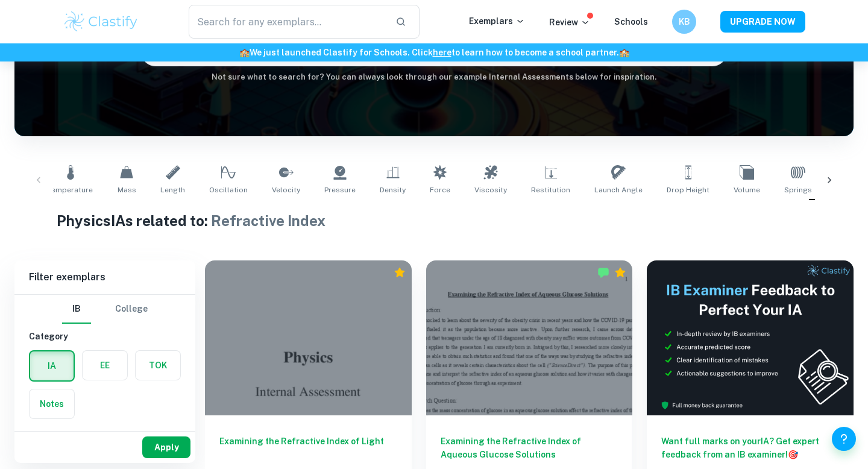 Image resolution: width=868 pixels, height=469 pixels. I want to click on button: IA, so click(52, 366).